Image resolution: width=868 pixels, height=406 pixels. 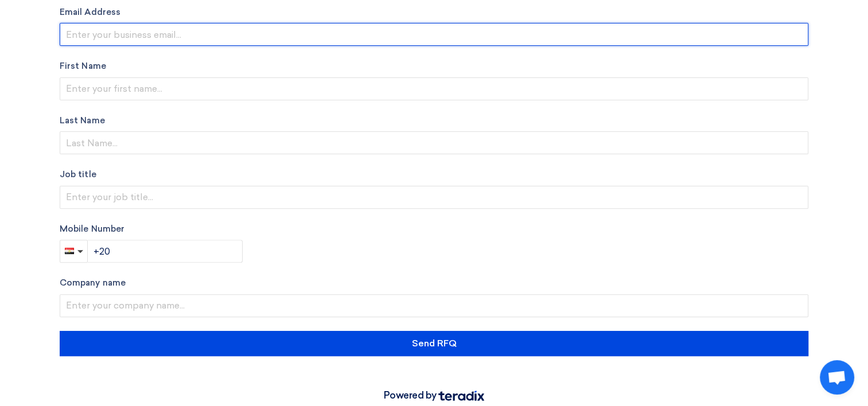 What do you see at coordinates (434, 344) in the screenshot?
I see `button: Send RFQ` at bounding box center [434, 344].